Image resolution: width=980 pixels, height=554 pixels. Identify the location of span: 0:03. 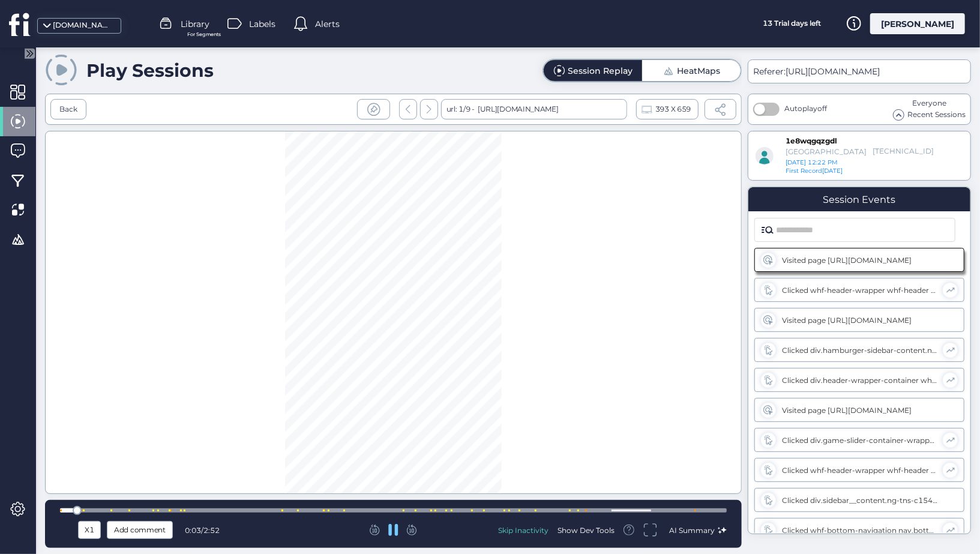
(193, 530).